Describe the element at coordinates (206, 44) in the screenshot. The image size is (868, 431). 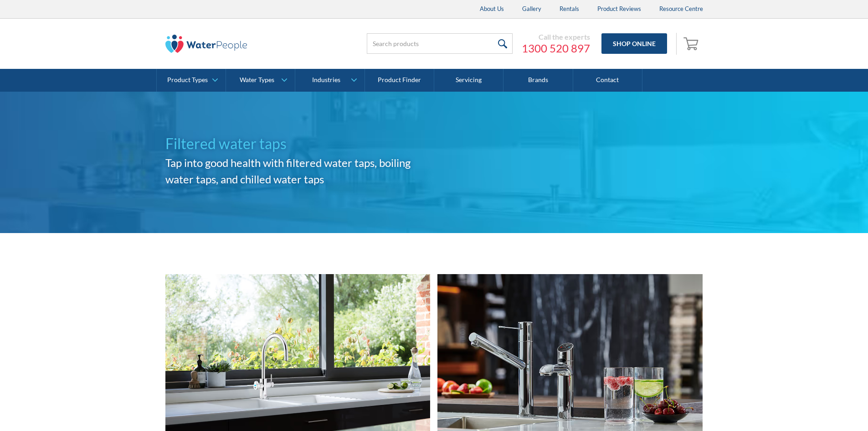
I see `img: The Water People` at that location.